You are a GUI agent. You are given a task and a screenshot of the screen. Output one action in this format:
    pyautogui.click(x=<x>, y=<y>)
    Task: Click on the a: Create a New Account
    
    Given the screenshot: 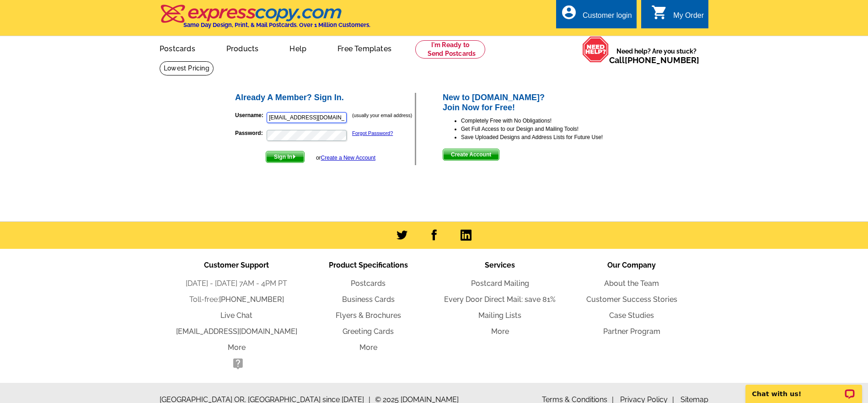 What is the action you would take?
    pyautogui.click(x=348, y=158)
    